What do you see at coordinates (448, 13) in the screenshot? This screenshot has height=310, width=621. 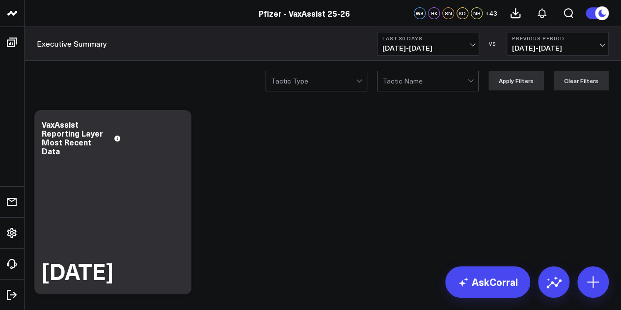 I see `div: SN` at bounding box center [448, 13].